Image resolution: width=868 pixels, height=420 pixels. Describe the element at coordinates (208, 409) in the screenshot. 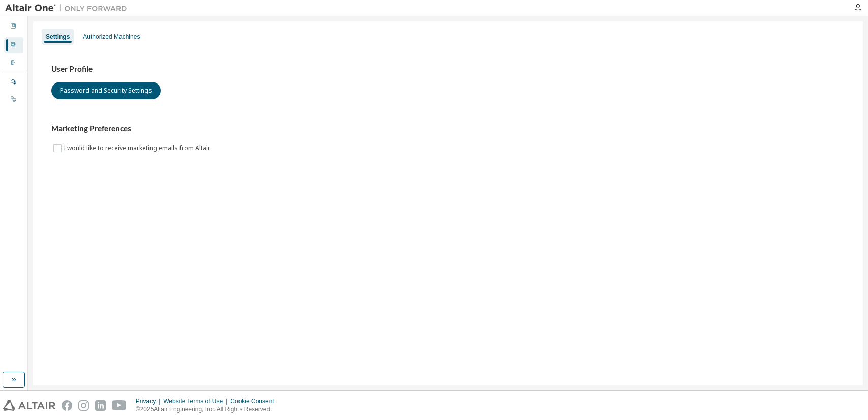

I see `p: © 2025 Altair Engineering, Inc. All Rights Reserved.` at that location.